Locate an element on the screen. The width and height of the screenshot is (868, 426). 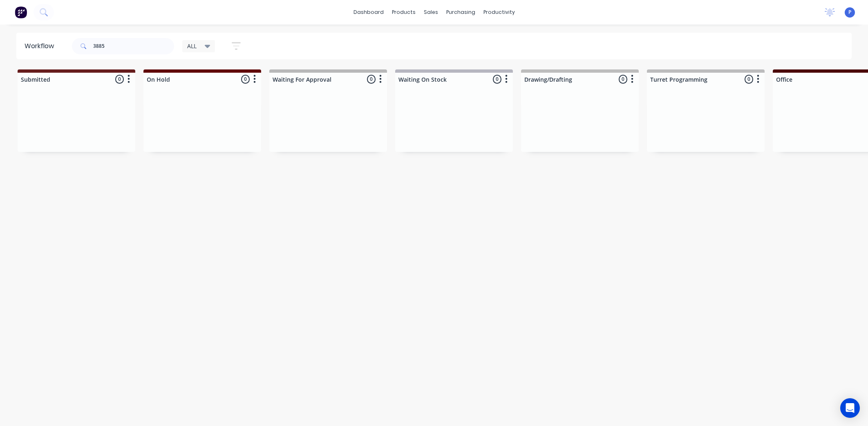
div: purchasing is located at coordinates (460, 12).